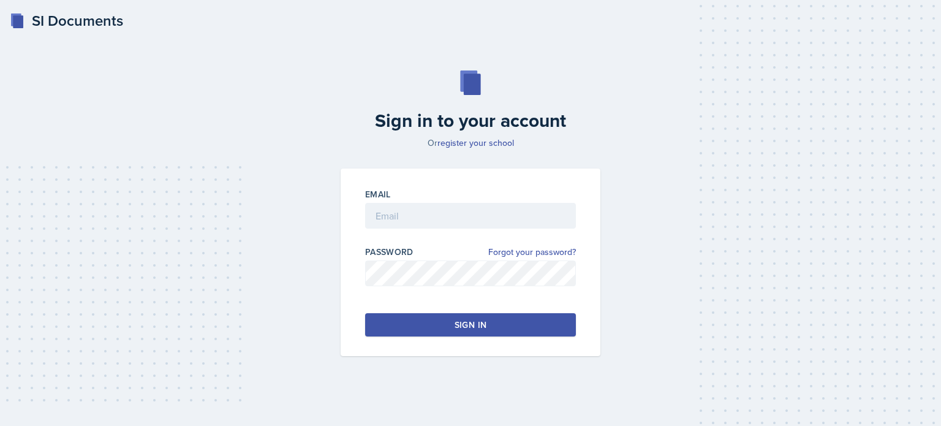  I want to click on div: Sign in, so click(471, 325).